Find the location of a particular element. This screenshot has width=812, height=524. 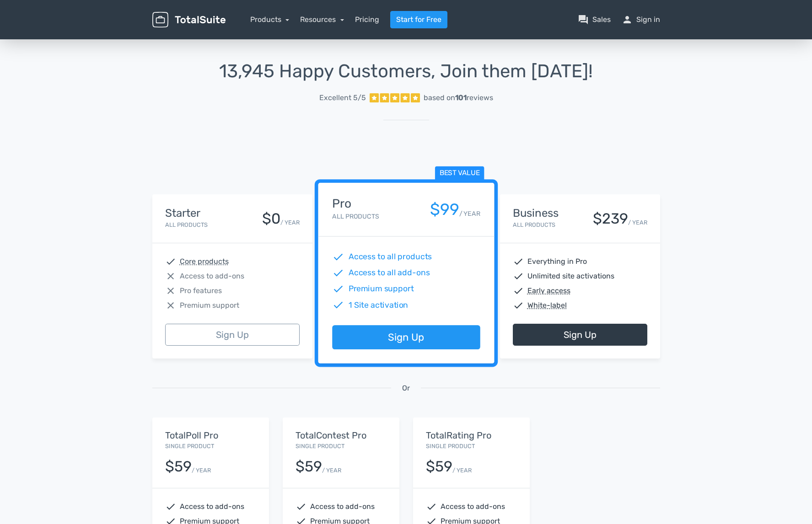

h5: TotalContest Pro is located at coordinates (341, 435).